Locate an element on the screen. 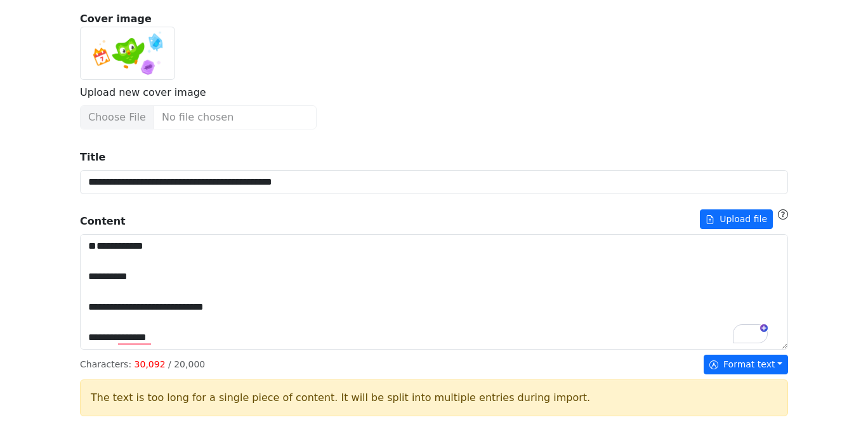 This screenshot has height=441, width=868. strong: Title is located at coordinates (92, 157).